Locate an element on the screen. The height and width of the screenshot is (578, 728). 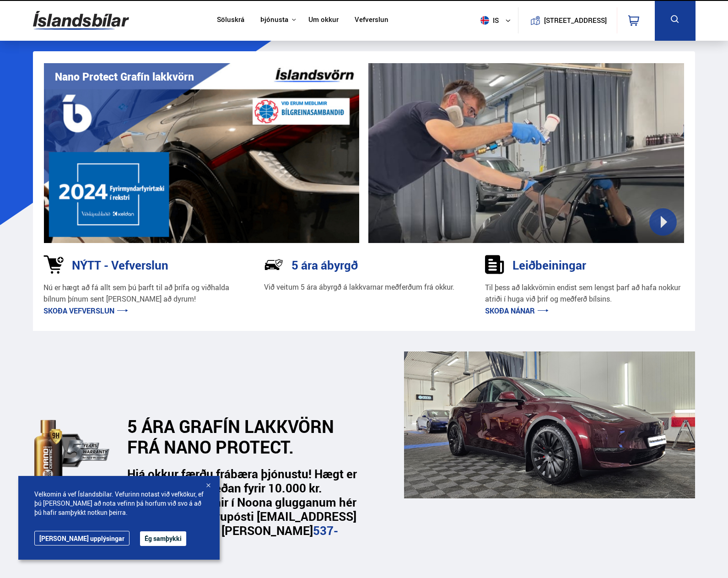
h3: 5 ára ábyrgð is located at coordinates (325, 265).